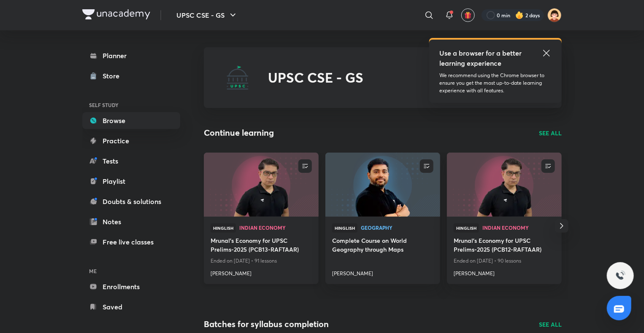 This screenshot has width=644, height=333. I want to click on button: UPSC CSE - GS, so click(207, 15).